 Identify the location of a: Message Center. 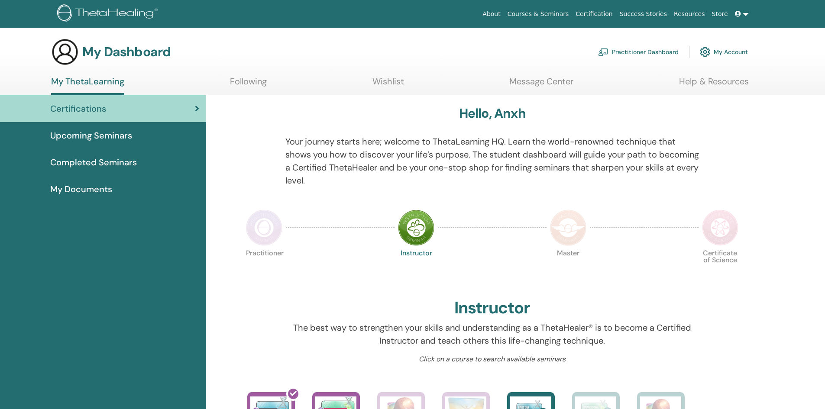
(542, 84).